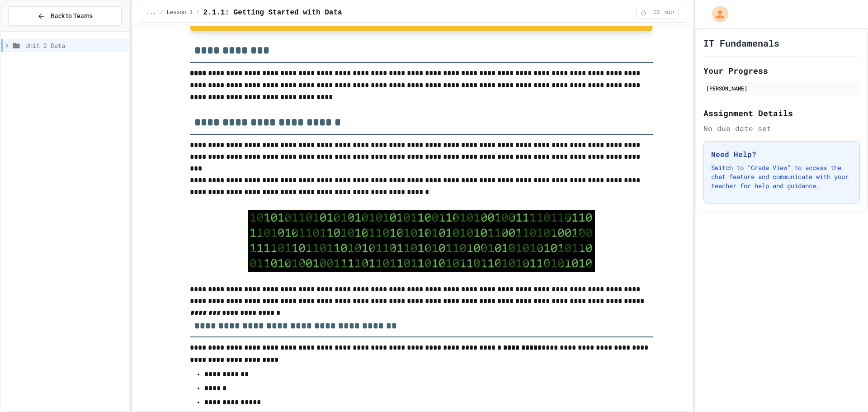 Image resolution: width=868 pixels, height=412 pixels. Describe the element at coordinates (669, 12) in the screenshot. I see `span: min` at that location.